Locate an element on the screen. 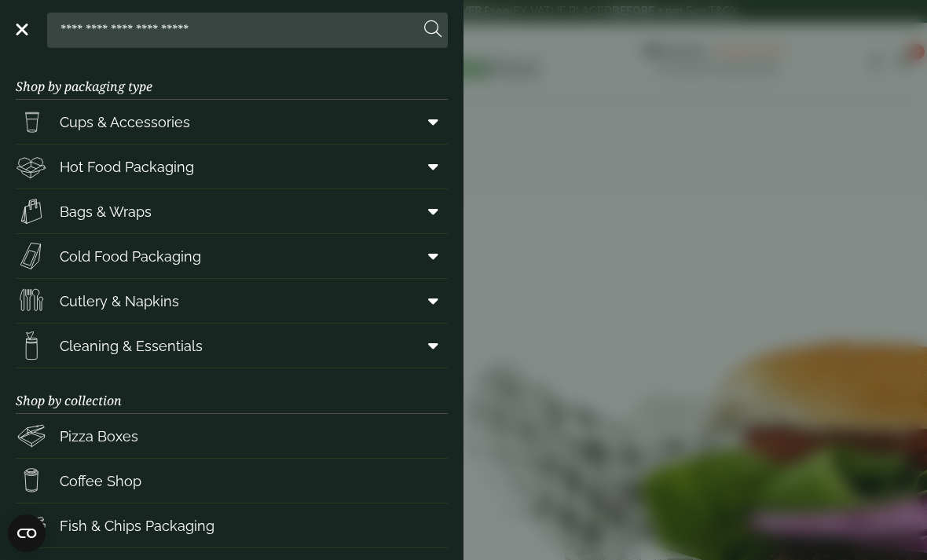 This screenshot has width=927, height=560. span: Coffee Shop is located at coordinates (101, 481).